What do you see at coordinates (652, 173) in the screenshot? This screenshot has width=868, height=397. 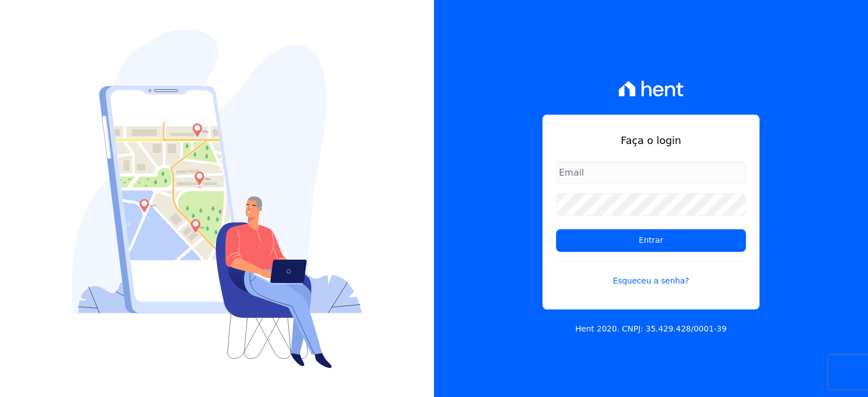 I see `input: Email` at bounding box center [652, 173].